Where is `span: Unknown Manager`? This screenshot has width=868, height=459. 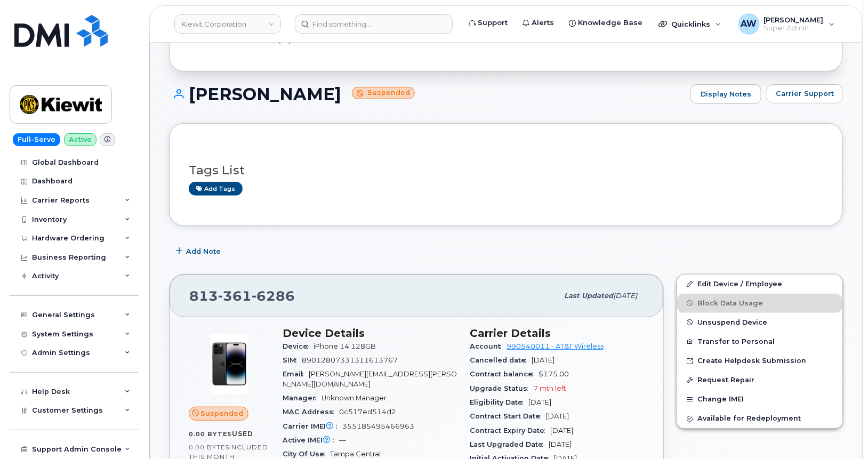 span: Unknown Manager is located at coordinates (354, 398).